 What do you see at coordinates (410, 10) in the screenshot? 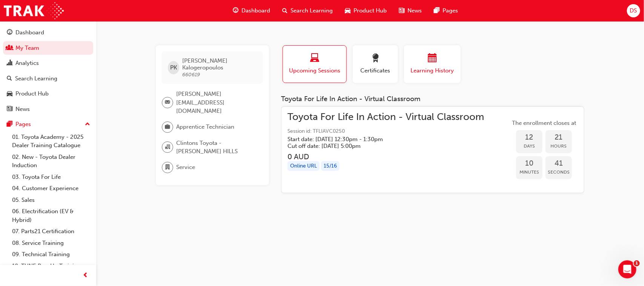
I see `a: news-iconNews` at bounding box center [410, 10].